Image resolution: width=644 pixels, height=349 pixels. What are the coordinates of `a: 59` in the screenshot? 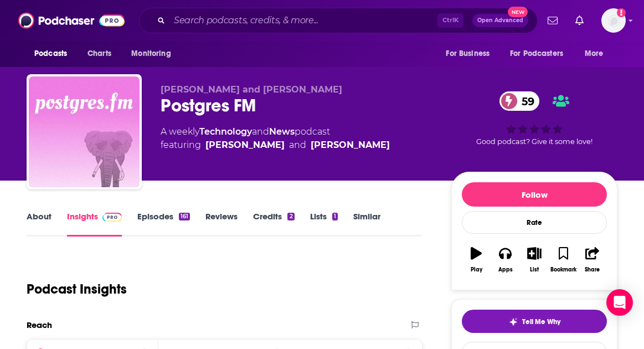 It's located at (519, 101).